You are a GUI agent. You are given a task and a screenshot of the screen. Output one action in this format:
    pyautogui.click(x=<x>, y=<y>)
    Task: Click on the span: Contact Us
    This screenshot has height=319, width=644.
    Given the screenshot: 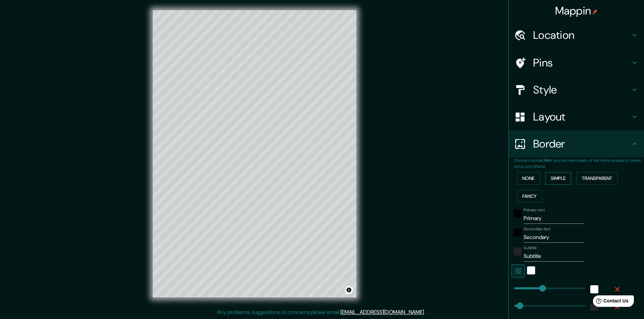 What is the action you would take?
    pyautogui.click(x=32, y=8)
    